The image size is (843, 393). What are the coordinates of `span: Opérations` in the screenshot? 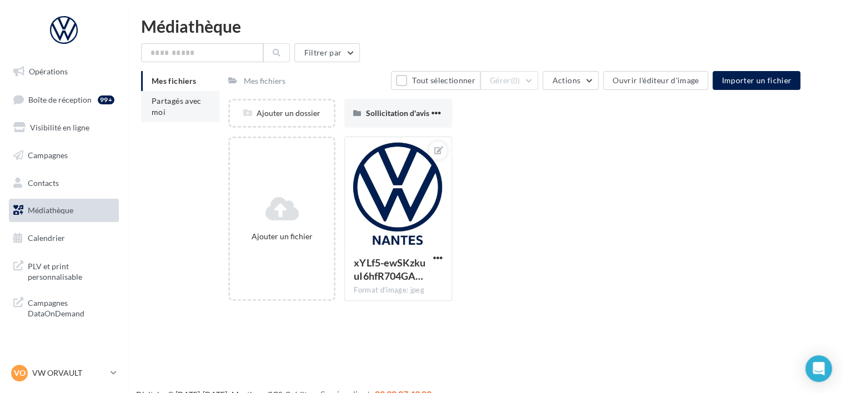 It's located at (48, 71).